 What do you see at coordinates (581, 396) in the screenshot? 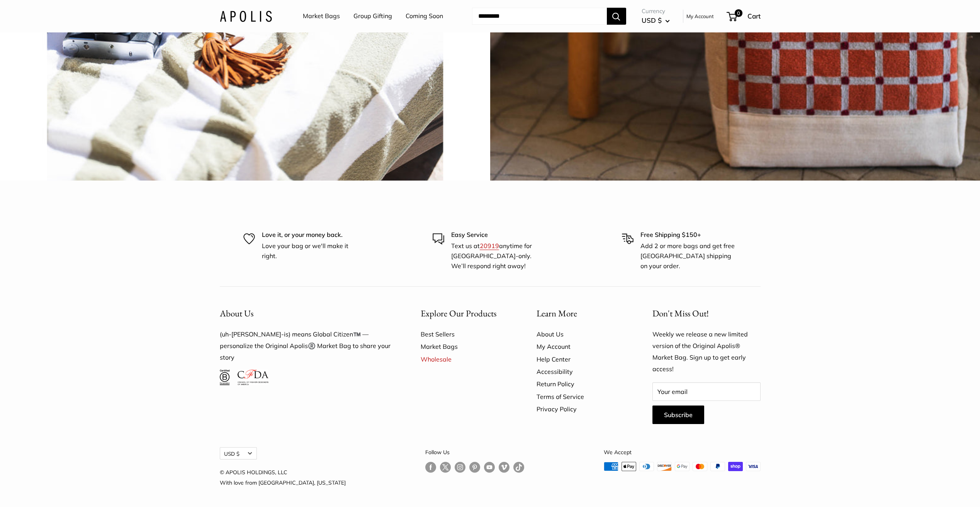
I see `a: Terms of Service` at bounding box center [581, 396].